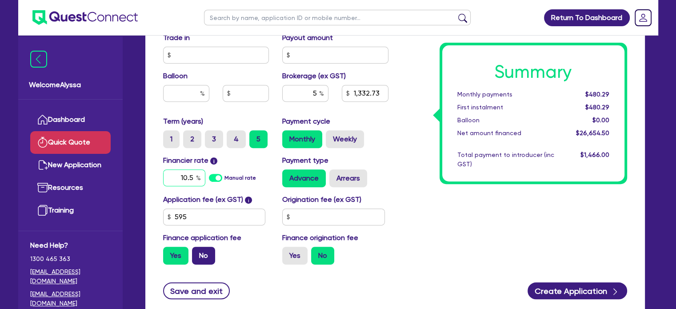 The width and height of the screenshot is (676, 309). Describe the element at coordinates (214, 139) in the screenshot. I see `label: 3` at that location.